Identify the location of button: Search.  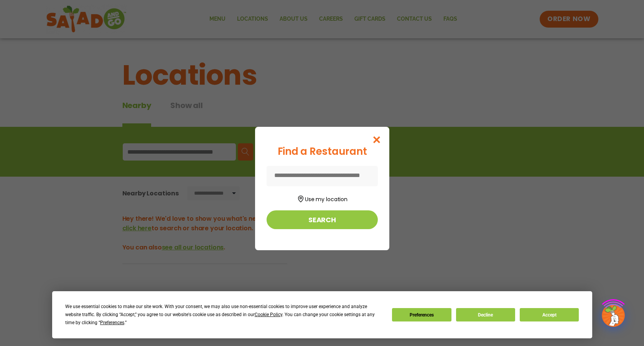
(322, 219).